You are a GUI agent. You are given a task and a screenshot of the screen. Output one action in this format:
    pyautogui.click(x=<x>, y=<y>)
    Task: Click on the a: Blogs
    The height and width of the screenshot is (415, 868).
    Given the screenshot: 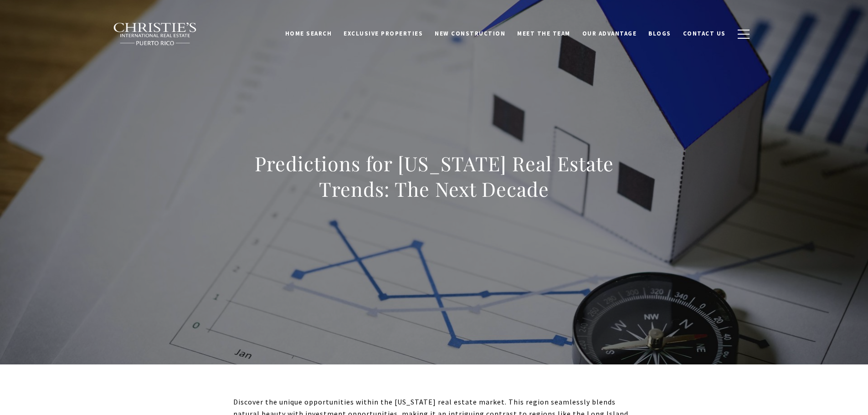 What is the action you would take?
    pyautogui.click(x=660, y=34)
    